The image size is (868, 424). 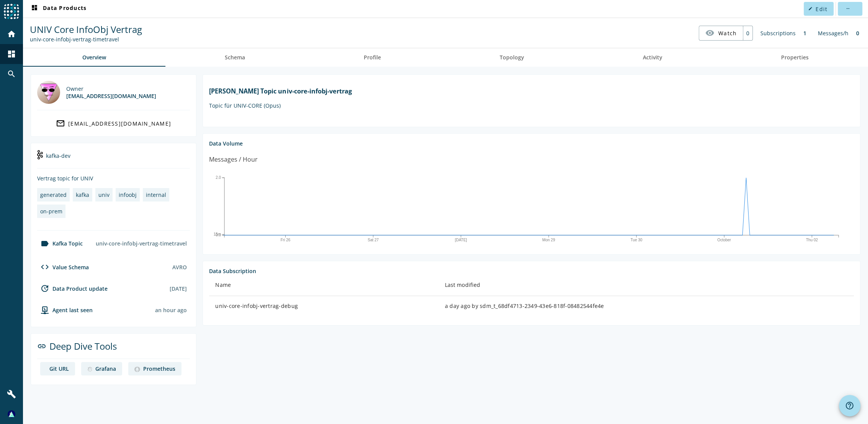 What do you see at coordinates (12, 414) in the screenshot?
I see `img: 51792112b3ac9edf3b507776fbf1ed2c` at bounding box center [12, 414].